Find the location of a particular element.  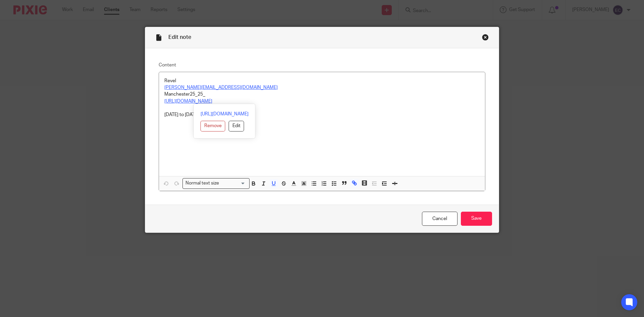

button: Edit is located at coordinates (236, 126).